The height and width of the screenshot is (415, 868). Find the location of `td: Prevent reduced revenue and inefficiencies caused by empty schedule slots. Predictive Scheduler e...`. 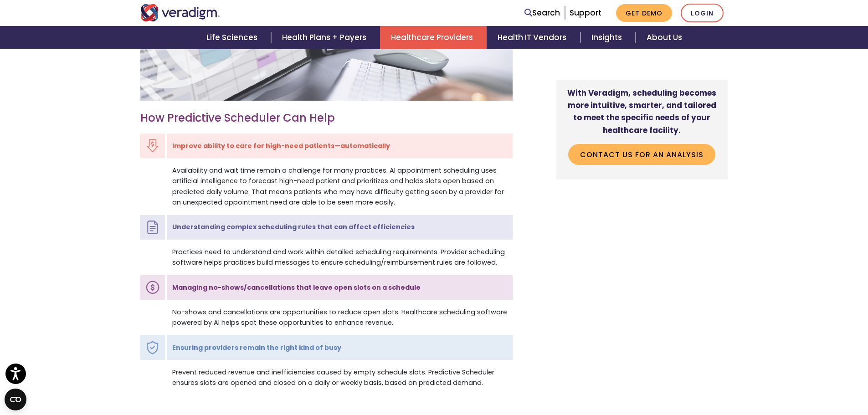

td: Prevent reduced revenue and inefficiencies caused by empty schedule slots. Predictive Scheduler e... is located at coordinates (339, 377).